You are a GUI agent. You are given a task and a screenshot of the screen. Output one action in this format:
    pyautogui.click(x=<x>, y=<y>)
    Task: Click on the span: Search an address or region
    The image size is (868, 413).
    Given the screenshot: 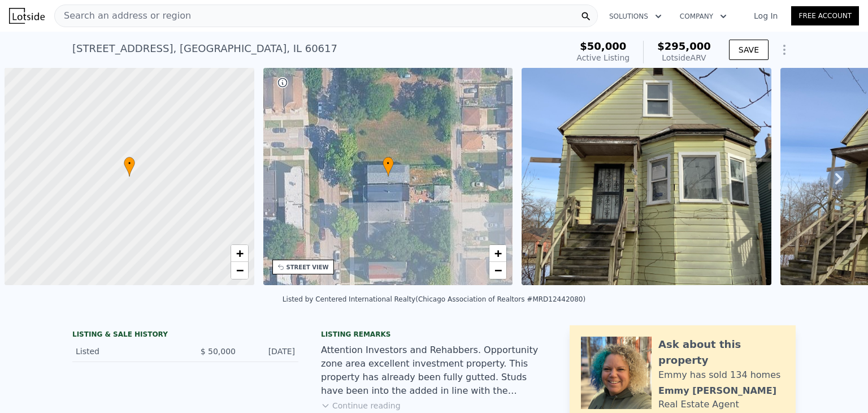 What is the action you would take?
    pyautogui.click(x=123, y=16)
    